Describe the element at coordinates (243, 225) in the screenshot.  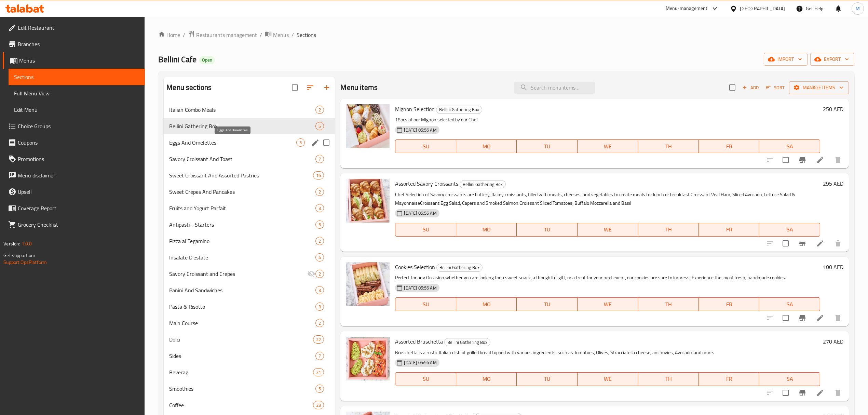
I see `div: Antipasti - Starters` at that location.